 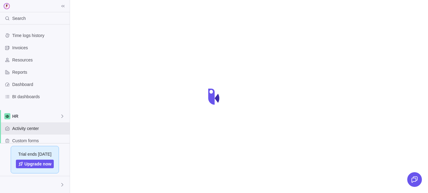 I want to click on span: Dashboard, so click(x=40, y=84).